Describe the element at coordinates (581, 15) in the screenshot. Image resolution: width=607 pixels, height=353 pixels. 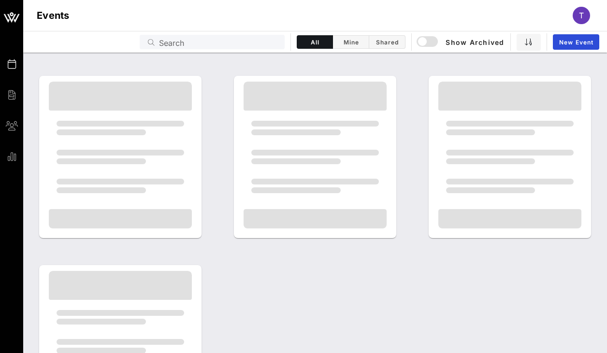
I see `div: T` at that location.